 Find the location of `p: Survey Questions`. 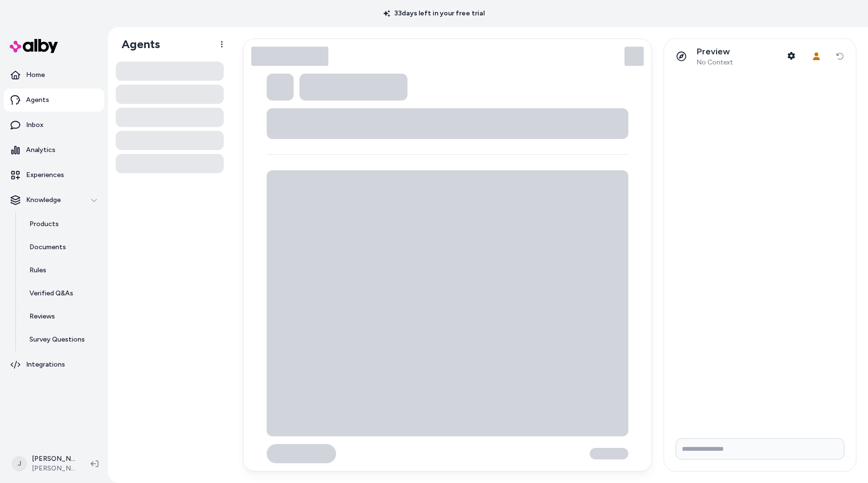

p: Survey Questions is located at coordinates (57, 340).